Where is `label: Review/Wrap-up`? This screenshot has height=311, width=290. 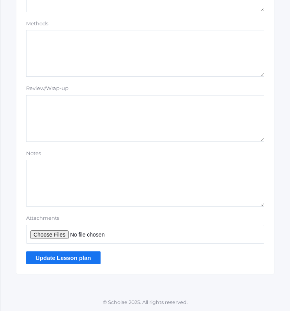
label: Review/Wrap-up is located at coordinates (47, 88).